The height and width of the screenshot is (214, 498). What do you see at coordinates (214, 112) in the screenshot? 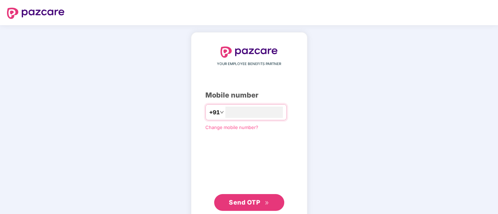
I see `span: +91` at bounding box center [214, 112].